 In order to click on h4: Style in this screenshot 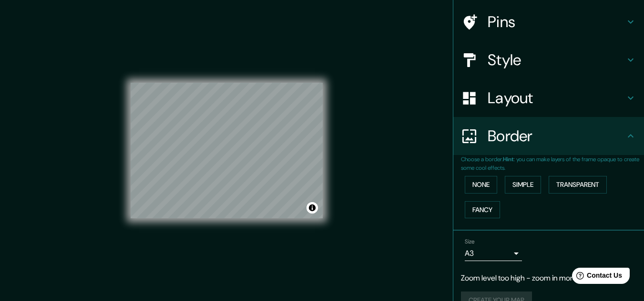, I will do `click(556, 60)`.